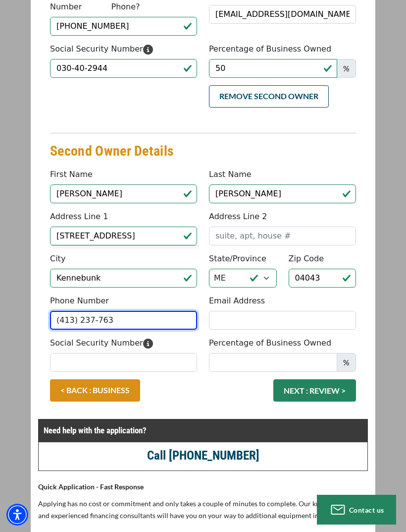 Image resolution: width=406 pixels, height=532 pixels. I want to click on label: Address Line 1, so click(79, 216).